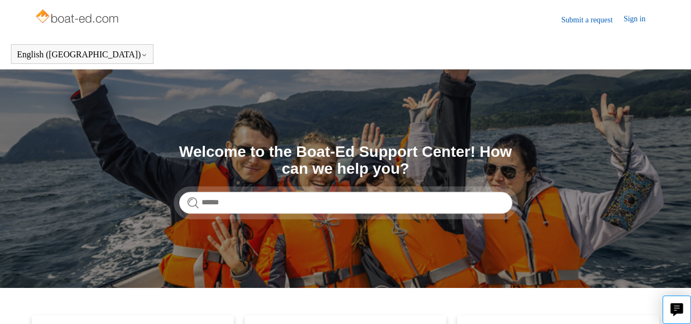 This screenshot has height=324, width=691. What do you see at coordinates (346, 203) in the screenshot?
I see `input: Search` at bounding box center [346, 203].